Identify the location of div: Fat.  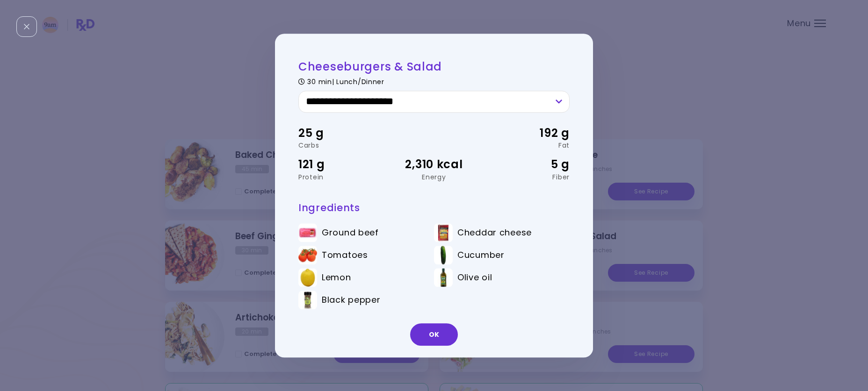
(524, 145).